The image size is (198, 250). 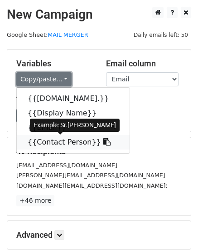 What do you see at coordinates (161, 35) in the screenshot?
I see `span: Daily emails left: 50` at bounding box center [161, 35].